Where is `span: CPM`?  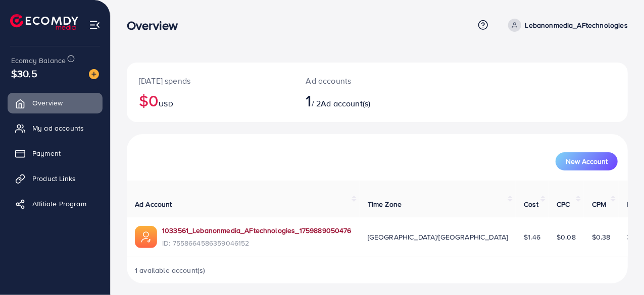 span: CPM is located at coordinates (599, 204).